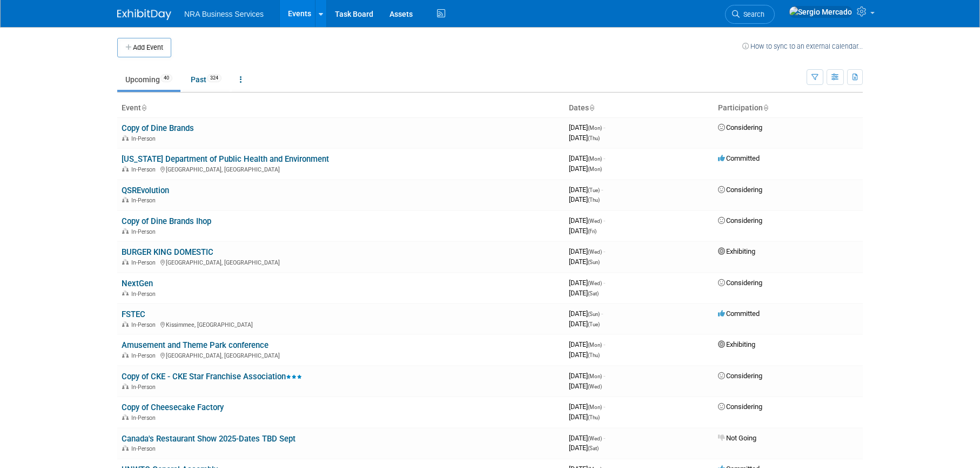 The width and height of the screenshot is (980, 468). What do you see at coordinates (214, 78) in the screenshot?
I see `span: 324` at bounding box center [214, 78].